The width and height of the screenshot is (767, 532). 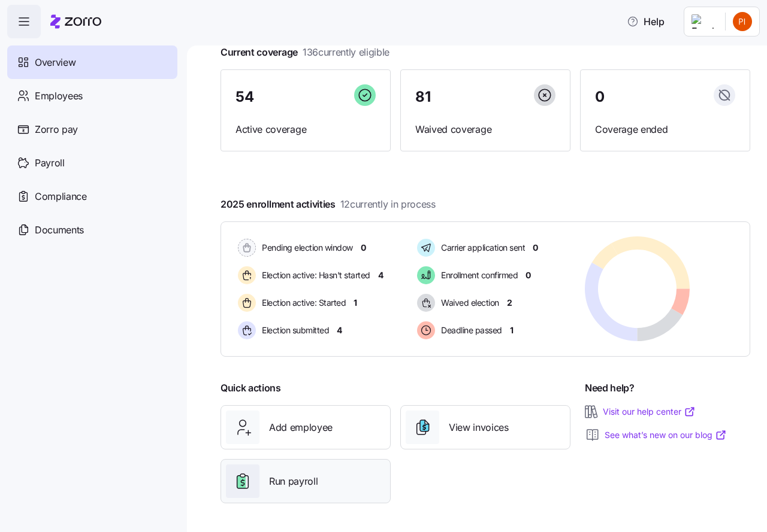 I want to click on span: Deadline passed, so click(x=469, y=330).